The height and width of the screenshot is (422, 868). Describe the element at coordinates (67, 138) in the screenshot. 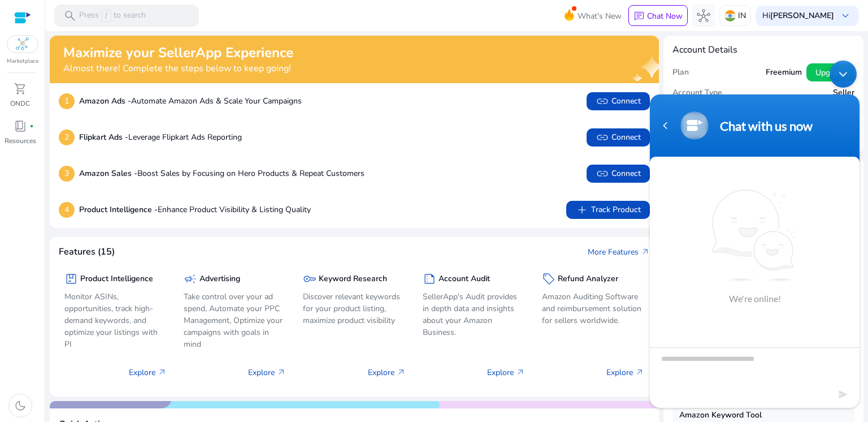

I see `p: 2` at that location.